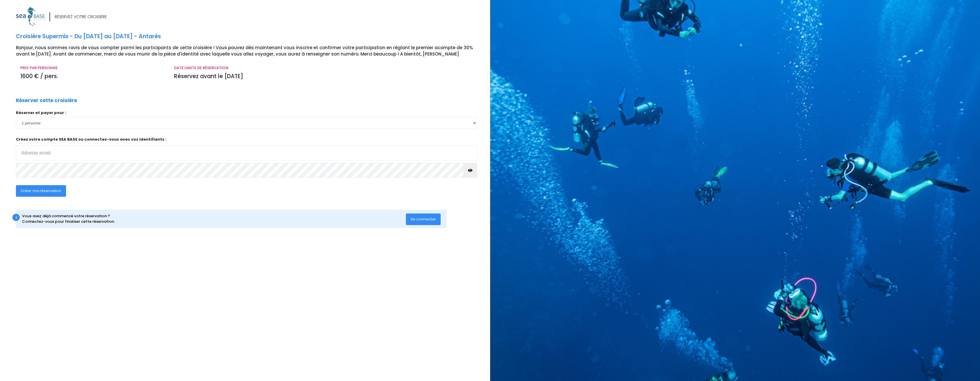  I want to click on p: PRIX PAR PERSONNE, so click(93, 68).